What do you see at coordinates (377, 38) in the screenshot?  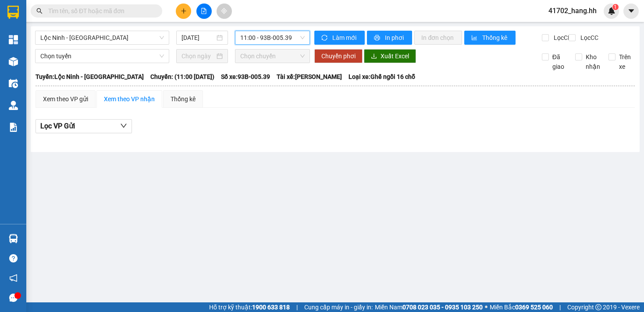 I see `span: printer` at bounding box center [377, 38].